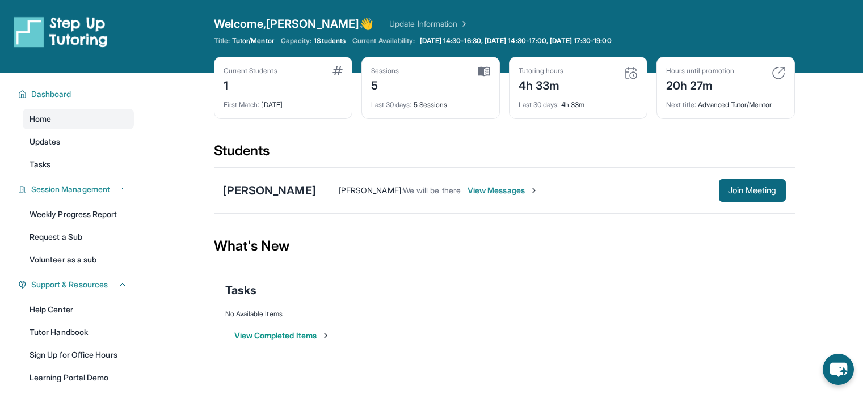 Image resolution: width=863 pixels, height=394 pixels. What do you see at coordinates (385, 85) in the screenshot?
I see `div: 5` at bounding box center [385, 85].